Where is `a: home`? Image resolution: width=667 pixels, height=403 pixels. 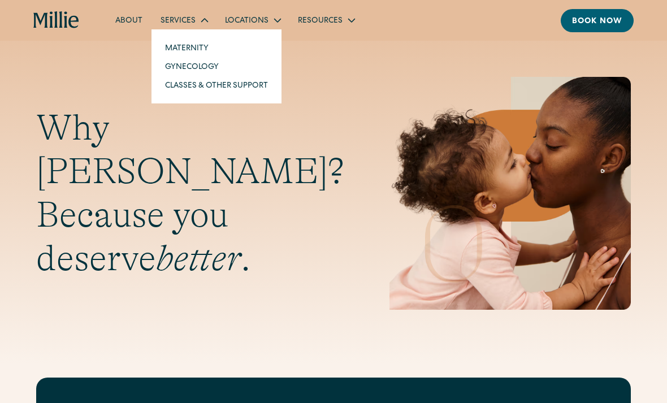 a: home is located at coordinates (56, 20).